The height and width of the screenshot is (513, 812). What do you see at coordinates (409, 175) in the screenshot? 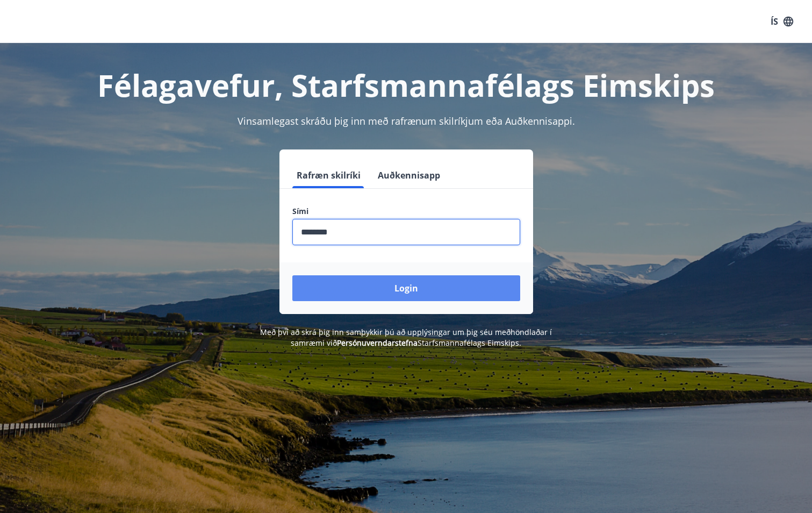
I see `button: Auðkennisapp` at bounding box center [409, 175].